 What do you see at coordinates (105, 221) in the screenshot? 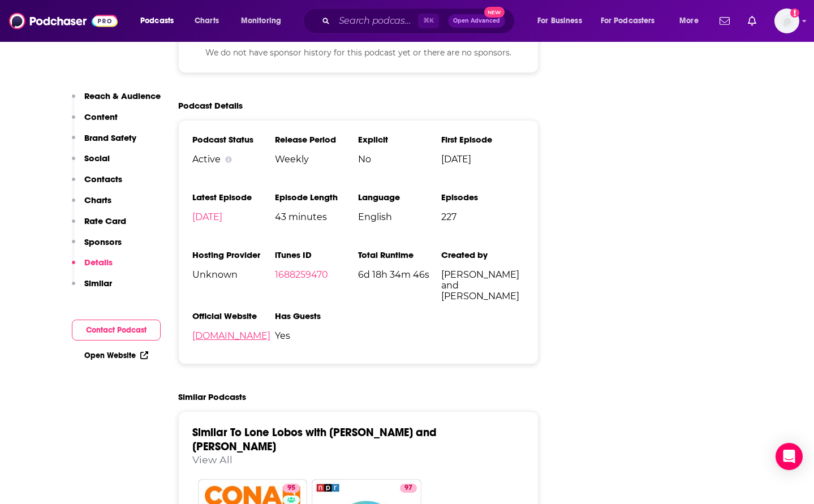
I see `p: Rate Card` at bounding box center [105, 221].